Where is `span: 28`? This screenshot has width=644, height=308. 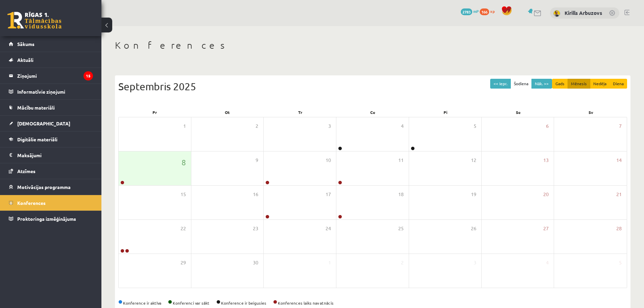
span: 28 is located at coordinates (619, 229).